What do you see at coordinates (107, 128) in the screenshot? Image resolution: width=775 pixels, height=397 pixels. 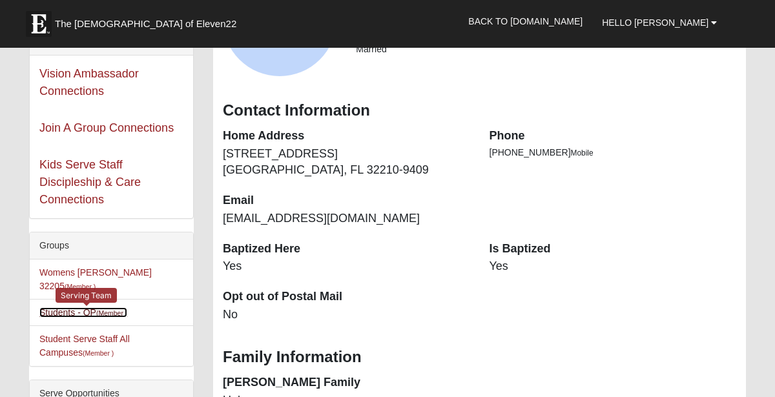 I see `a: Join A Group Connections` at bounding box center [107, 128].